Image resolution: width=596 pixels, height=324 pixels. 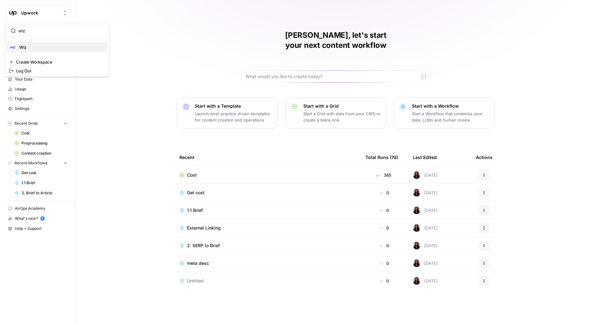 I want to click on div: 385, so click(x=384, y=175).